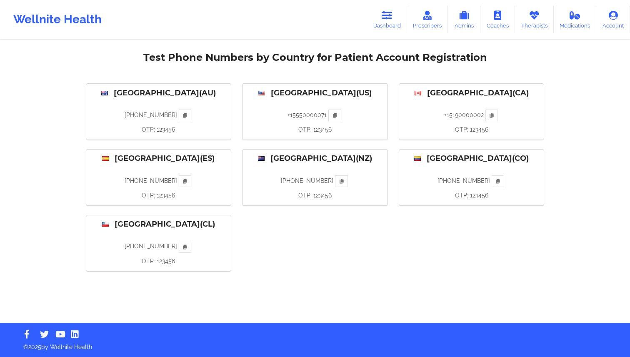 This screenshot has height=357, width=630. What do you see at coordinates (428, 20) in the screenshot?
I see `a: Prescribers` at bounding box center [428, 20].